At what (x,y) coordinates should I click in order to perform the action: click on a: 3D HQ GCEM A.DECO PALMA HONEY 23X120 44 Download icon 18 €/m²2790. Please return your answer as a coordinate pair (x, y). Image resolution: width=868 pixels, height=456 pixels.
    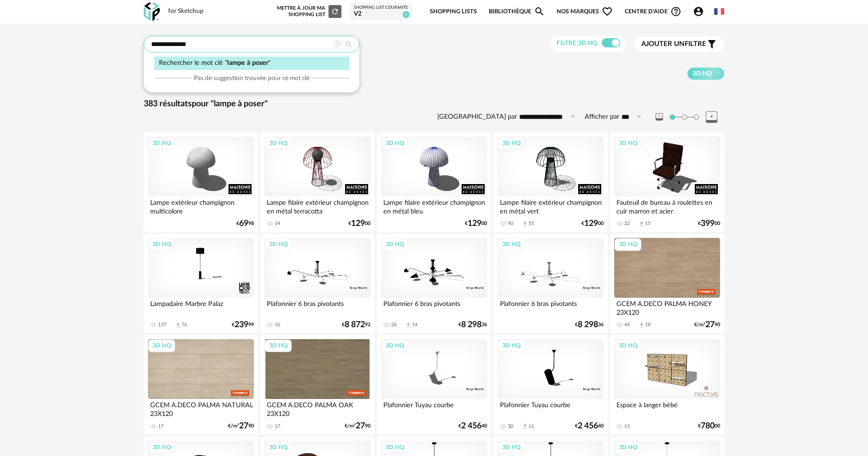
    Looking at the image, I should click on (667, 284).